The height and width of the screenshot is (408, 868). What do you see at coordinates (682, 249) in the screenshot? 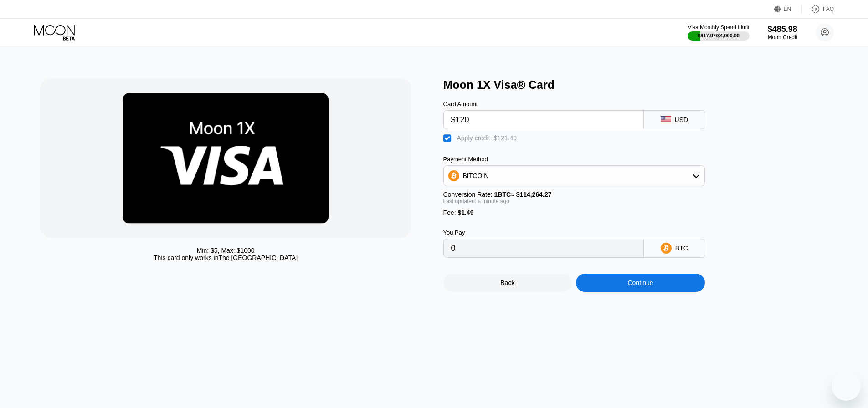
I see `div: BTC` at bounding box center [682, 249].